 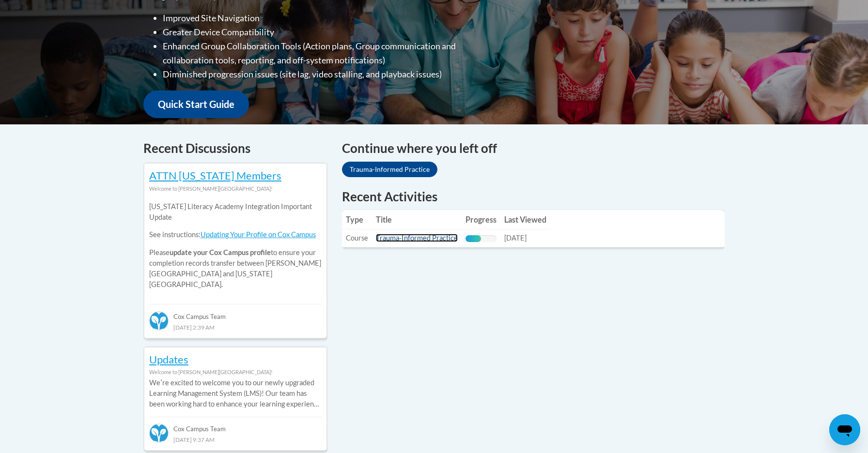 I want to click on p: See instructions:, so click(x=236, y=235).